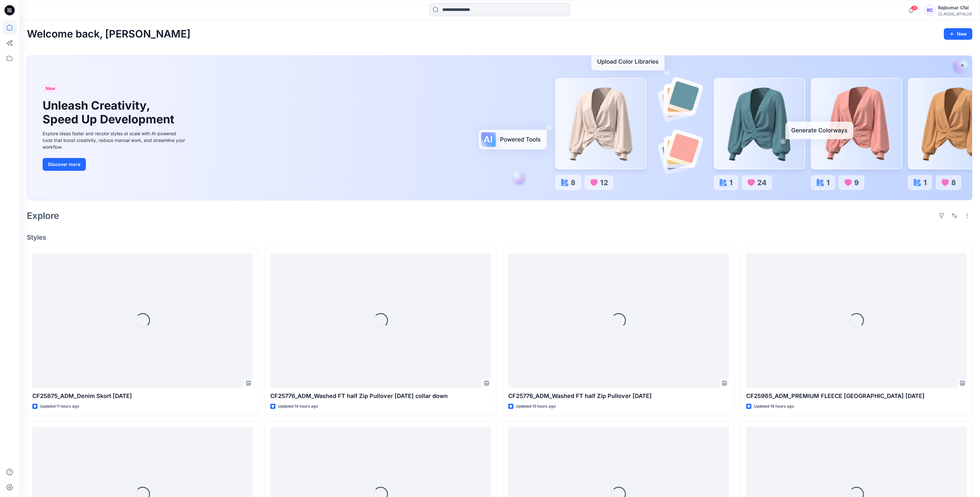 Image resolution: width=980 pixels, height=497 pixels. I want to click on h4: Styles, so click(500, 238).